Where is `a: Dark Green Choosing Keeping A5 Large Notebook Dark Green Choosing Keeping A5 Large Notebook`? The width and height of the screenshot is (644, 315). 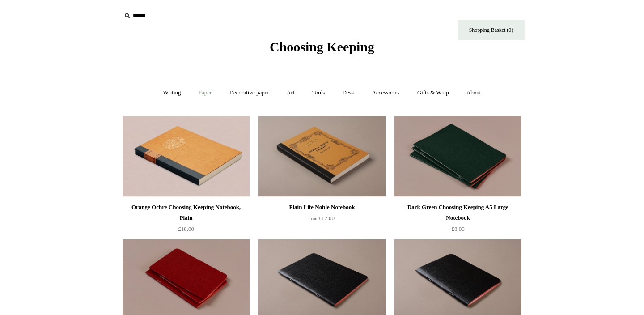
a: Dark Green Choosing Keeping A5 Large Notebook Dark Green Choosing Keeping A5 Large Notebook is located at coordinates (458, 157).